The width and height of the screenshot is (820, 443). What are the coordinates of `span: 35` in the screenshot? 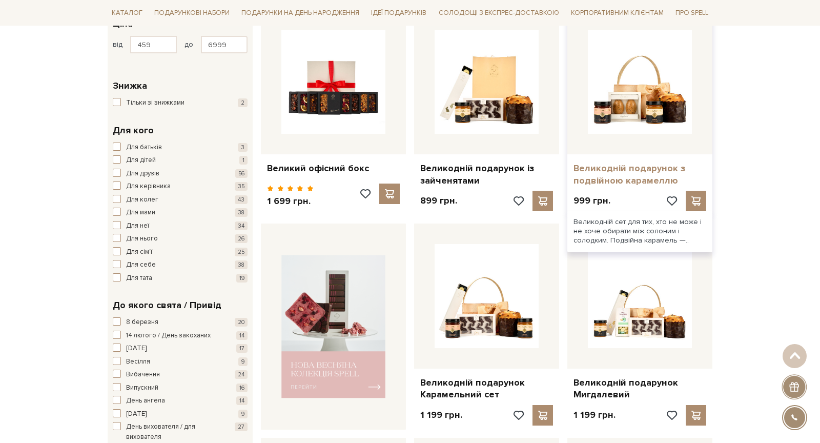 It's located at (241, 186).